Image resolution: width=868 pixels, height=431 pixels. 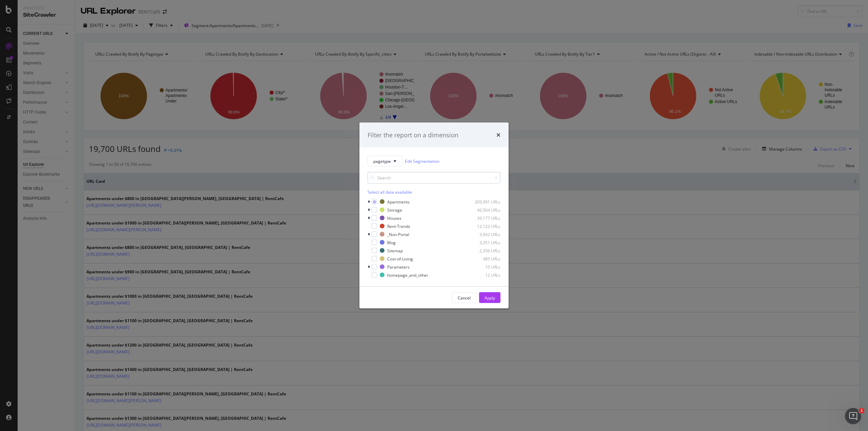 What do you see at coordinates (399, 226) in the screenshot?
I see `div: Rent-Trends` at bounding box center [399, 226].